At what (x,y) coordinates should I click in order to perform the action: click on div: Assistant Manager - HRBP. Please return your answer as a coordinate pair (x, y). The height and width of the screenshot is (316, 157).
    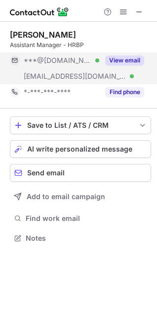
    Looking at the image, I should click on (81, 45).